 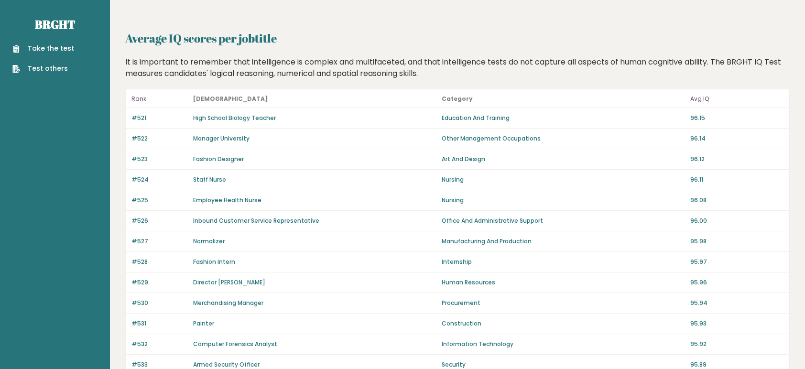 I want to click on p: #526, so click(x=159, y=221).